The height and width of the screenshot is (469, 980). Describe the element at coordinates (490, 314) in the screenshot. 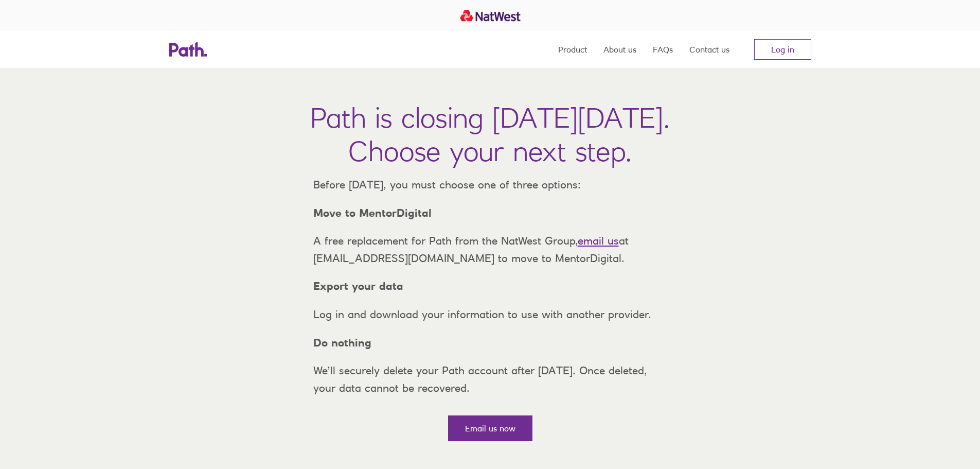

I see `p: Log in and download your information to use with another provider.` at that location.